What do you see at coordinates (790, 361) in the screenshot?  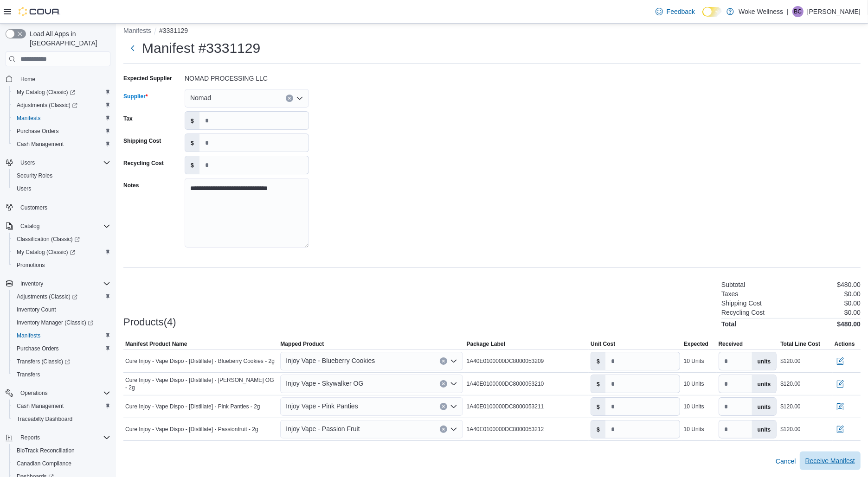 I see `div: $120.00` at bounding box center [790, 361].